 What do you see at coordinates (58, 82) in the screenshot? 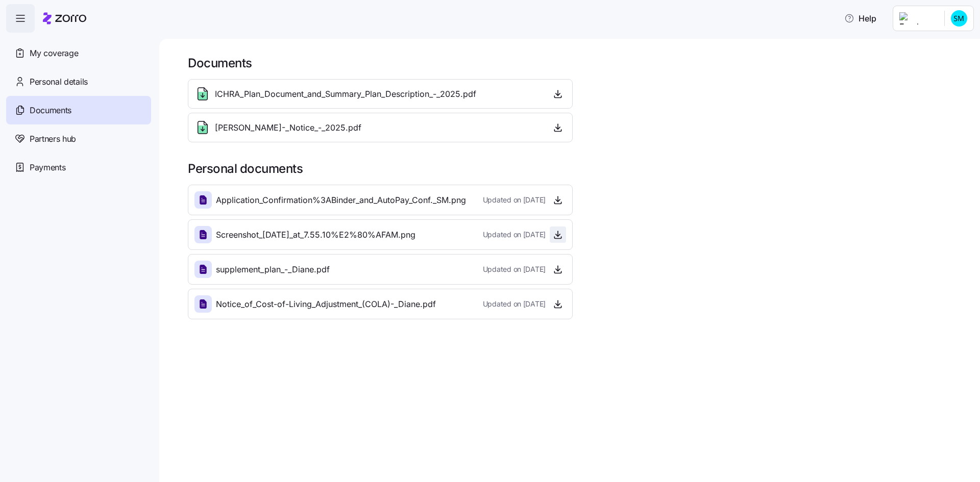
I see `span: Personal details` at bounding box center [58, 82].